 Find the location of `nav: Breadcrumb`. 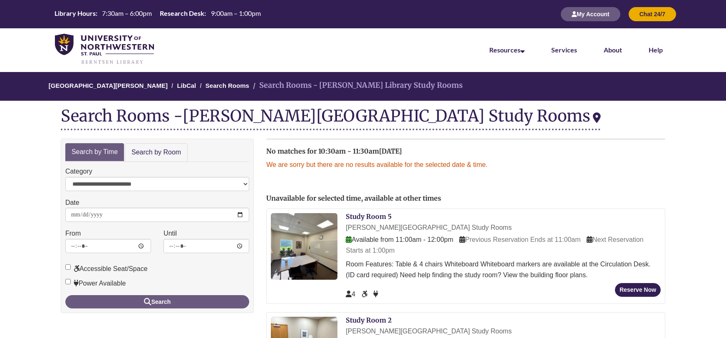

nav: Breadcrumb is located at coordinates (363, 86).